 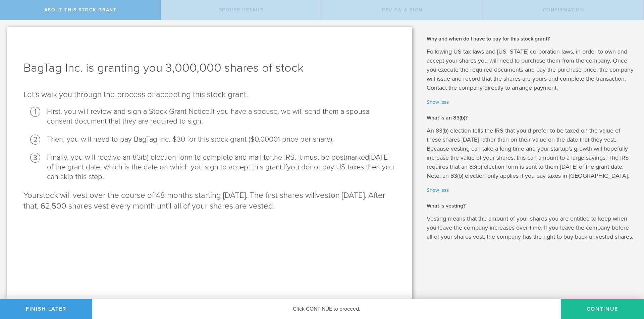 I want to click on h2: What is vesting?, so click(x=530, y=206).